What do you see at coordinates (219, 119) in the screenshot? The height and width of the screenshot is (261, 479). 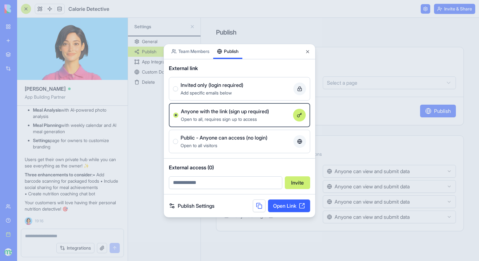 I see `span: Open to all, requires sign up to access` at bounding box center [219, 119].